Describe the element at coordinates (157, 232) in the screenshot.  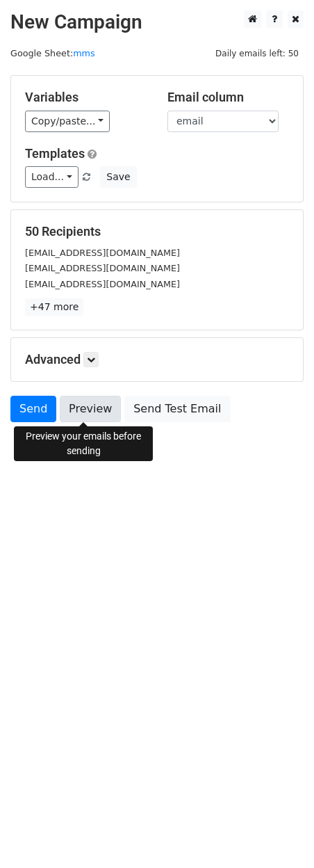
I see `h5: 50 Recipients` at that location.